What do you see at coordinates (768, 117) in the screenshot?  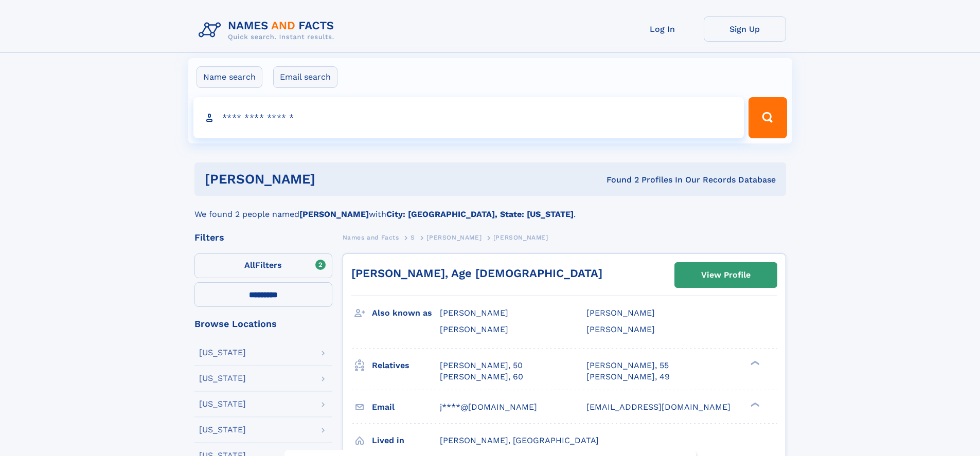 I see `button: Search Button` at bounding box center [768, 117].